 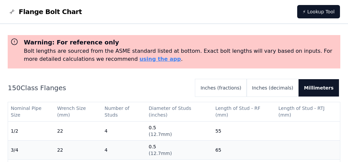 I want to click on th: Wrench Size (mm), so click(x=78, y=112).